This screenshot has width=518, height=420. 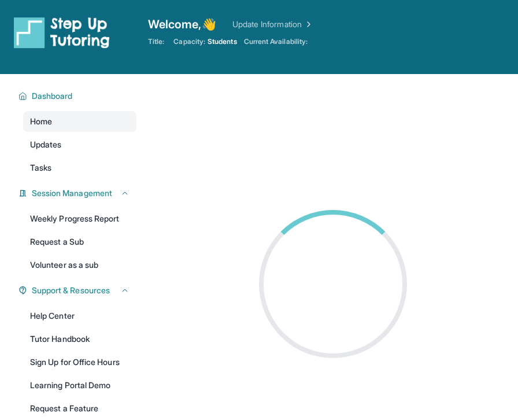 What do you see at coordinates (80, 409) in the screenshot?
I see `a: Request a Feature` at bounding box center [80, 409].